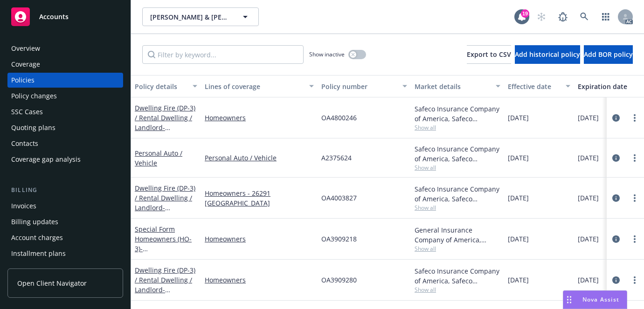 This screenshot has height=309, width=644. What do you see at coordinates (339, 118) in the screenshot?
I see `span: OA4800246` at bounding box center [339, 118].